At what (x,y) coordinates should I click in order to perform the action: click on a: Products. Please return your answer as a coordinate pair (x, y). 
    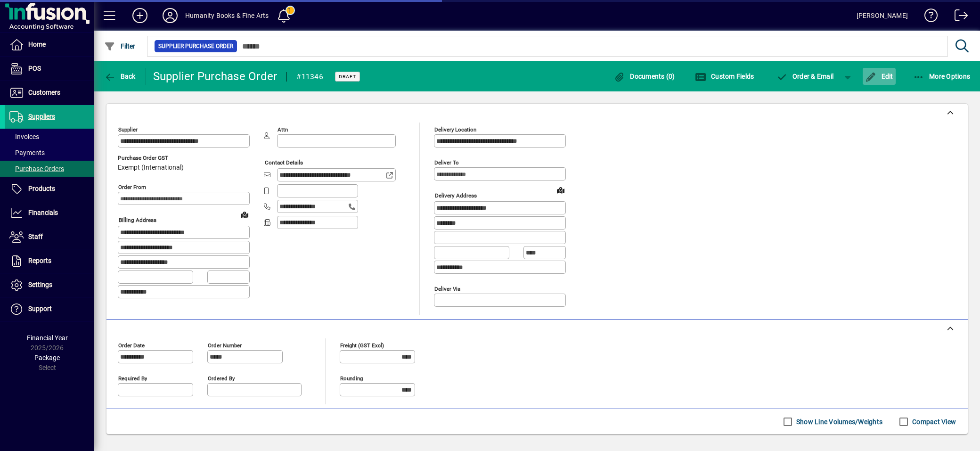
    Looking at the image, I should click on (49, 189).